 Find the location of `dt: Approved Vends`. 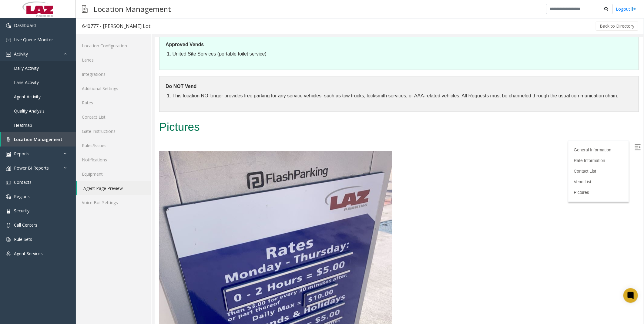

dt: Approved Vends is located at coordinates (245, 7).